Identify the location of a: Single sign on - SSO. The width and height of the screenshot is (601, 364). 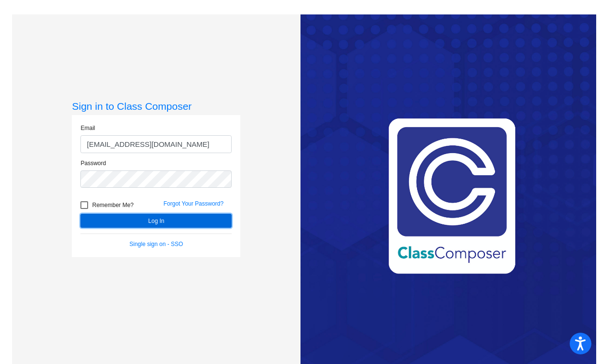
(156, 244).